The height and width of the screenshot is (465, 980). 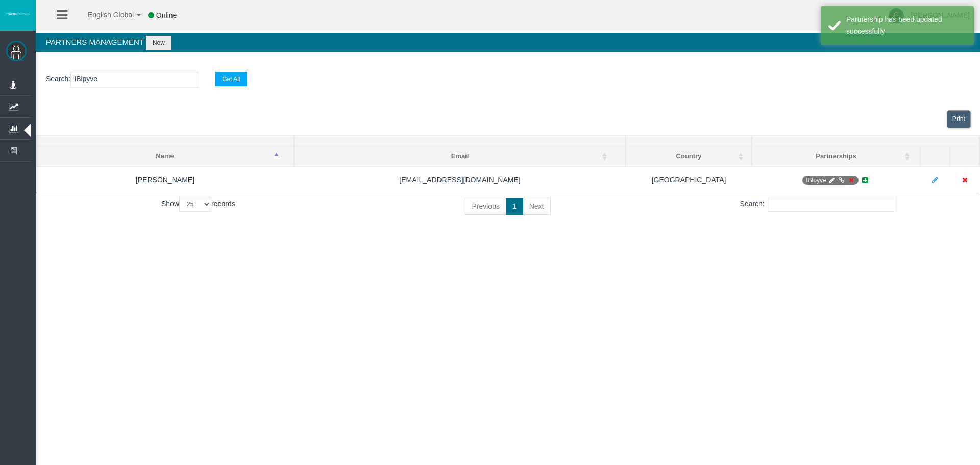 I want to click on span: Online, so click(x=166, y=15).